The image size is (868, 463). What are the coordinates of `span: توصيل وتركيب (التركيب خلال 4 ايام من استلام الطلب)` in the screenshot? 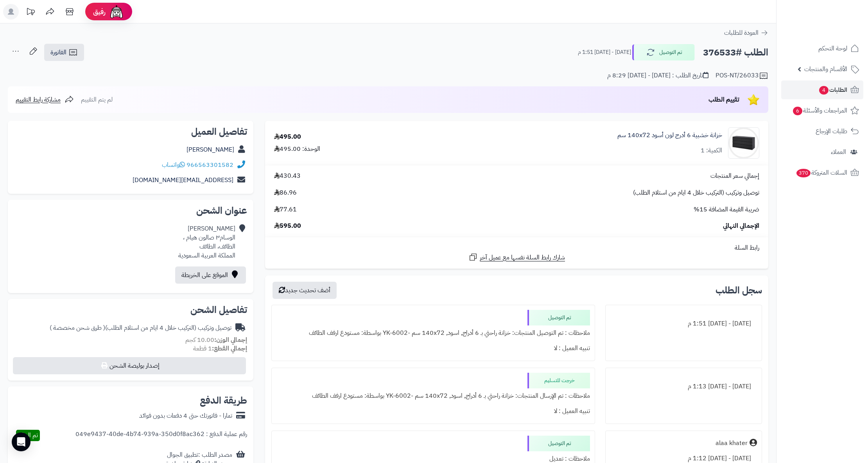 It's located at (696, 193).